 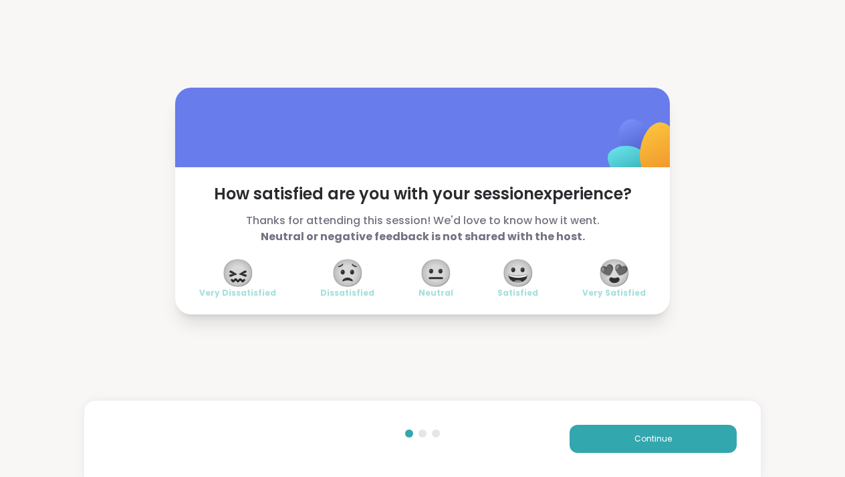 I want to click on span: Very Dissatisfied, so click(x=237, y=293).